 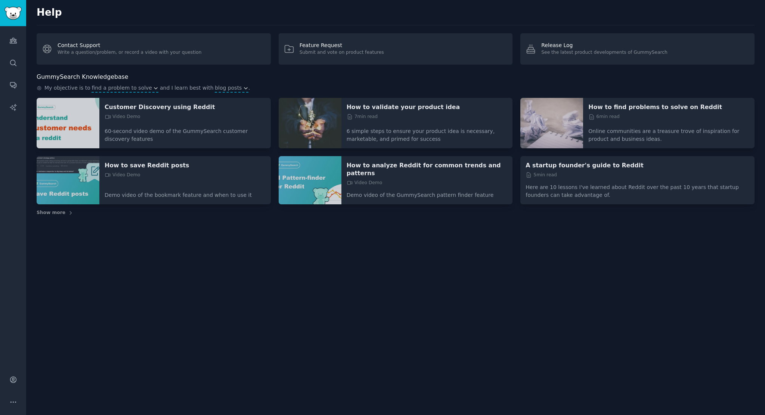 I want to click on span: 6 min read, so click(x=604, y=117).